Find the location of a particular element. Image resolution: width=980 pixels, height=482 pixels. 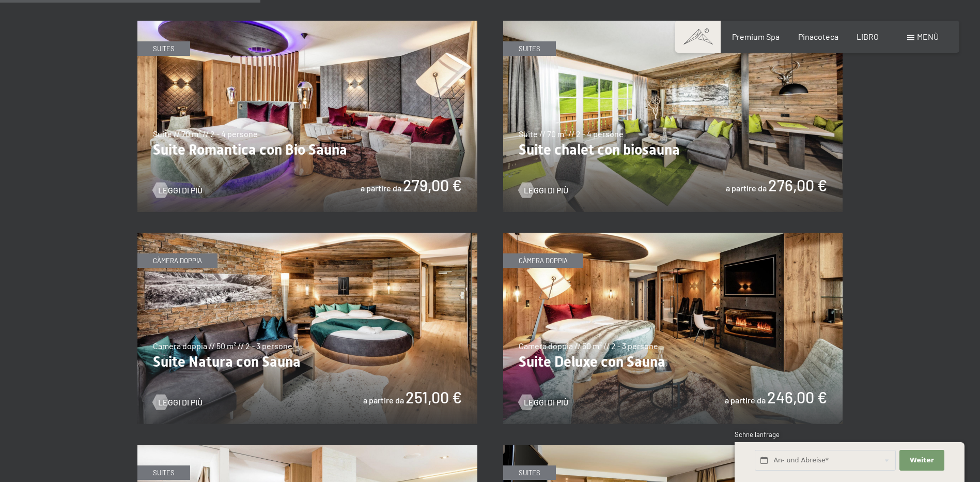

a: Alpin Studio is located at coordinates (673, 448).